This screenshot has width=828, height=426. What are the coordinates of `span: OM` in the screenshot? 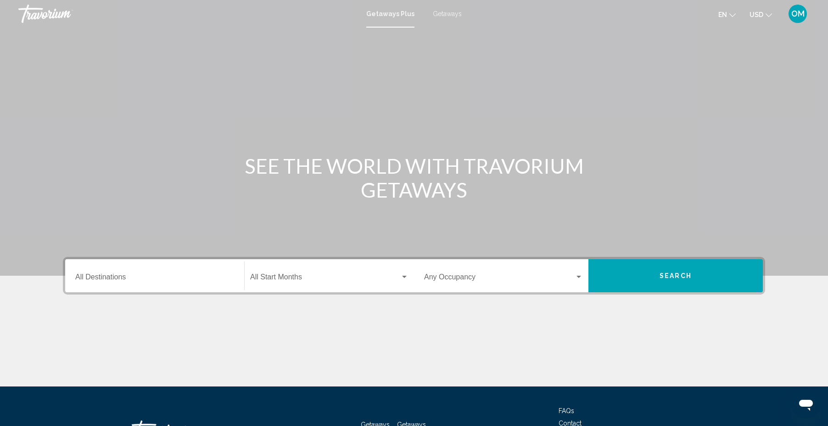 It's located at (798, 14).